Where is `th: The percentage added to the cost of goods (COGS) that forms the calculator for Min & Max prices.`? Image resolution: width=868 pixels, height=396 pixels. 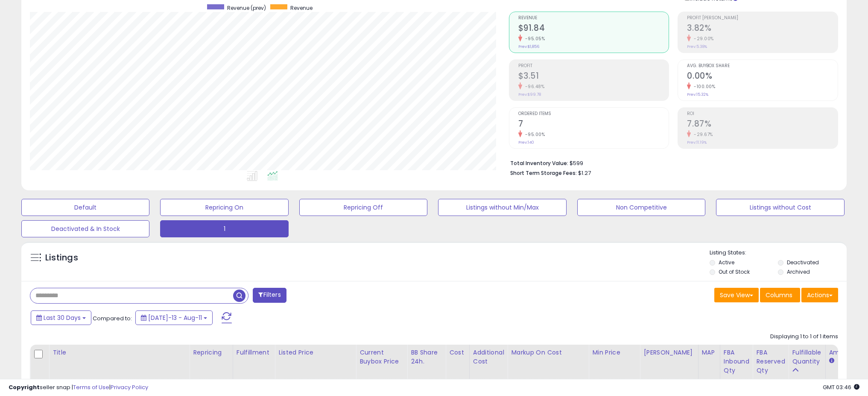
th: The percentage added to the cost of goods (COGS) that forms the calculator for Min & Max prices. is located at coordinates (548, 366).